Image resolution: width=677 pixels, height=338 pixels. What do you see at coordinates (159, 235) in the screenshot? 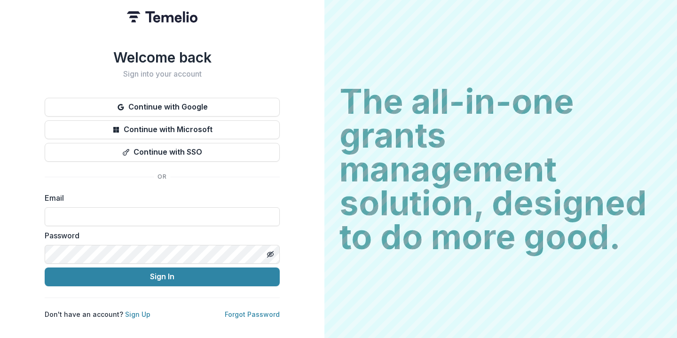
I see `label: Password` at bounding box center [159, 235].